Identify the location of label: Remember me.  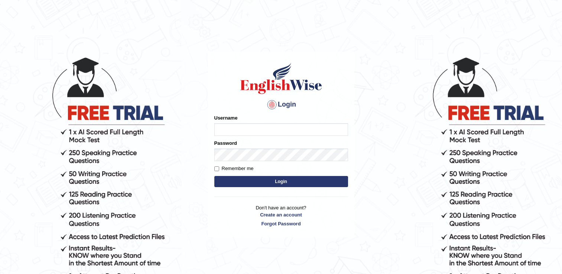
(234, 169).